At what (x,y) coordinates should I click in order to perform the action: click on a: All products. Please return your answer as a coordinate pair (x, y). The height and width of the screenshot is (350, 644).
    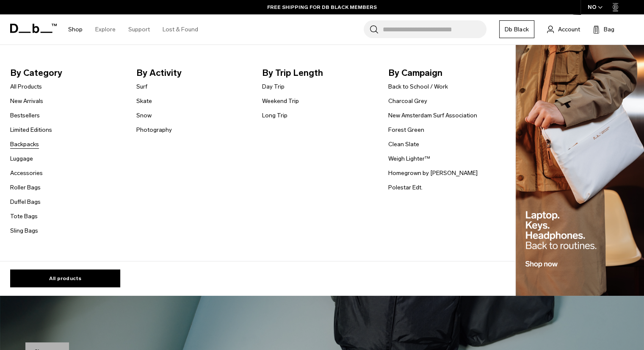
    Looking at the image, I should click on (65, 279).